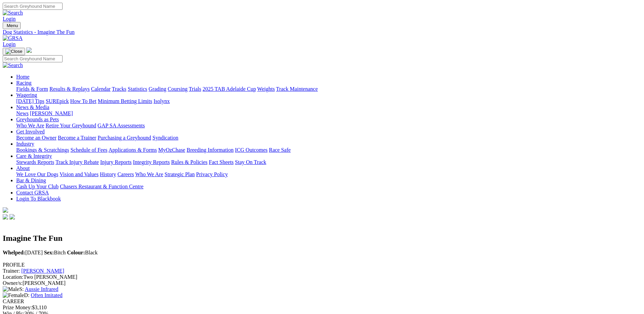 The image size is (644, 314). Describe the element at coordinates (250, 162) in the screenshot. I see `a: Stay On Track` at that location.